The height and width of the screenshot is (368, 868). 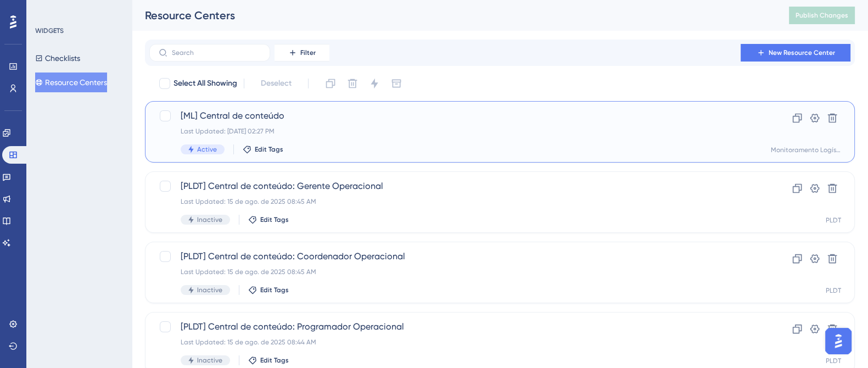 I want to click on div: WIDGETS, so click(x=49, y=31).